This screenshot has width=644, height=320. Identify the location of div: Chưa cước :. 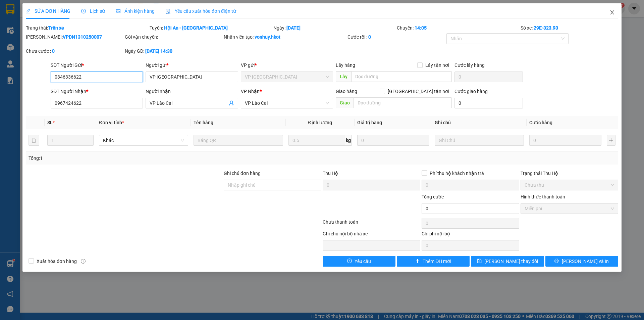
(75, 51).